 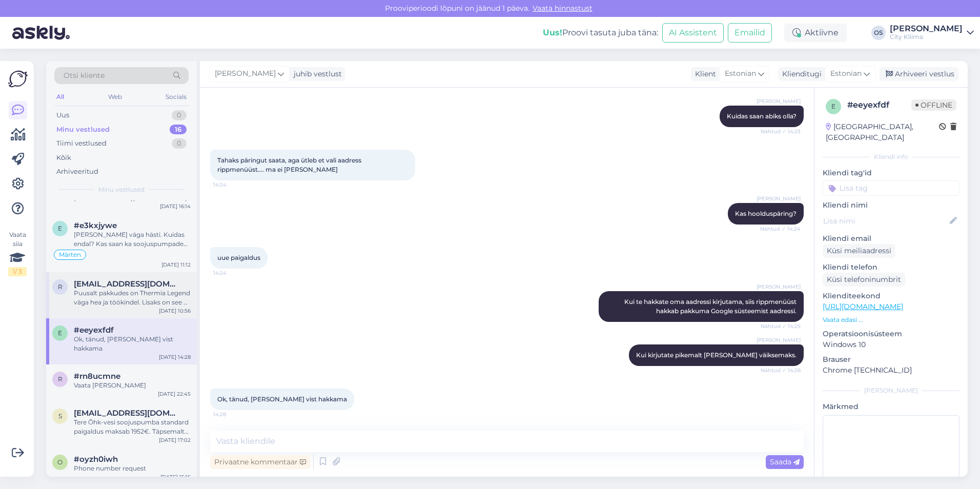 I want to click on div: 1 / 3, so click(x=18, y=272).